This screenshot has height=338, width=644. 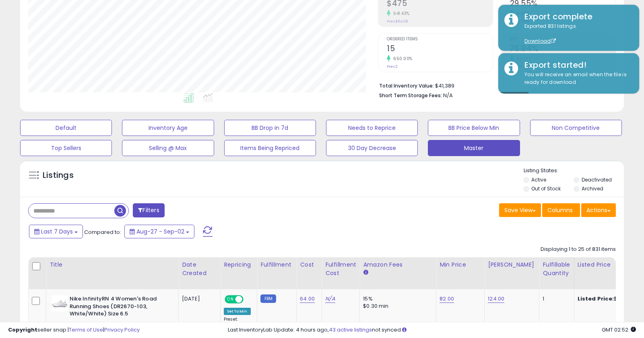 I want to click on span: OFF, so click(x=249, y=299).